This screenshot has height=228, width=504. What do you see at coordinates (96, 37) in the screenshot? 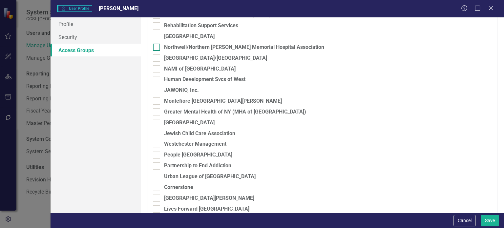
I see `a: Security` at bounding box center [96, 37].